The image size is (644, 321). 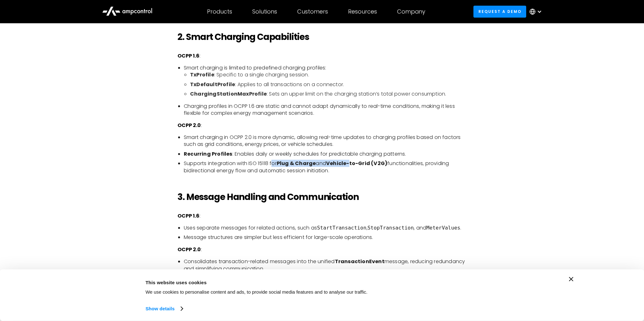 What do you see at coordinates (328, 85) in the screenshot?
I see `li: : Applies to all transactions on a connector.` at bounding box center [328, 85].